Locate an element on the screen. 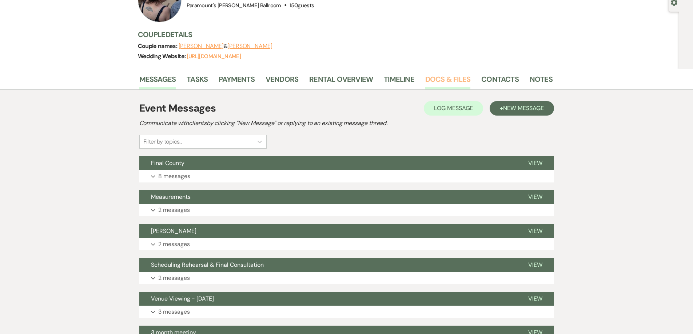 The image size is (693, 334). span: Log Message is located at coordinates (453, 108).